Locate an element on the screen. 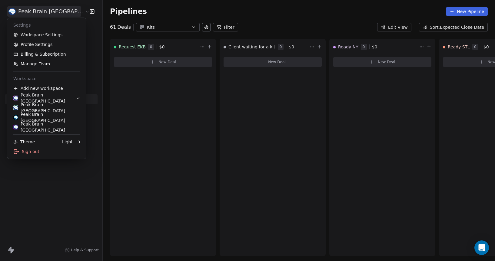  div: Light is located at coordinates (67, 142).